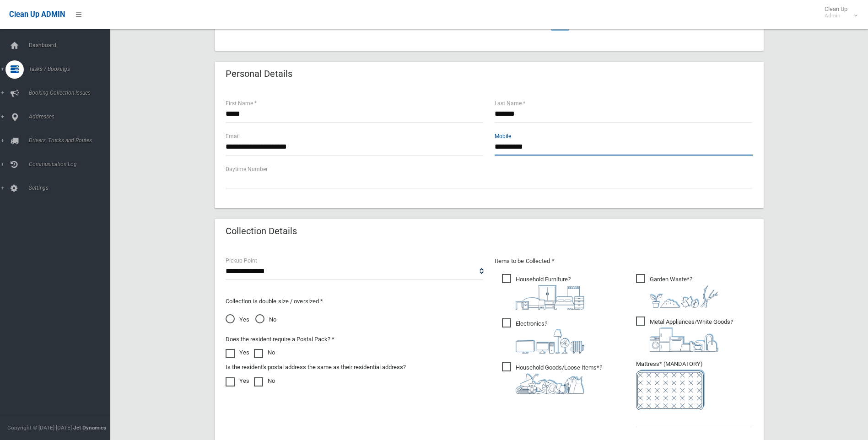  Describe the element at coordinates (71, 93) in the screenshot. I see `span: Booking Collection Issues` at that location.